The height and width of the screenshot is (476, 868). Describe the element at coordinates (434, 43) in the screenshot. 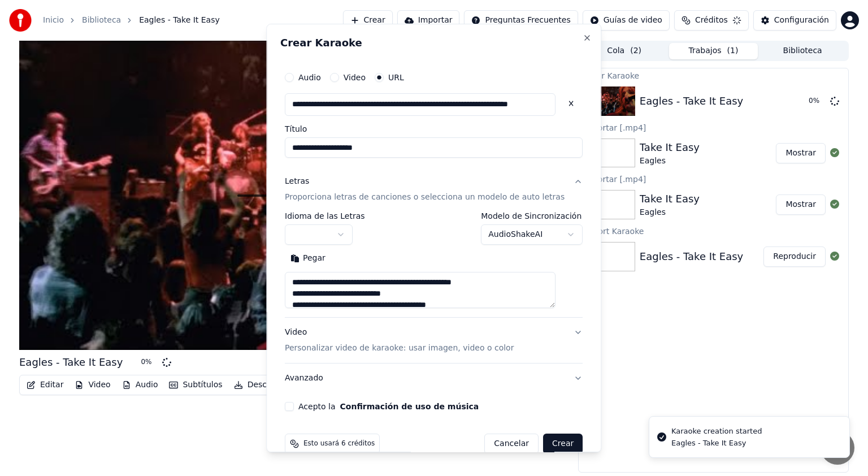

I see `h2: Crear Karaoke` at that location.